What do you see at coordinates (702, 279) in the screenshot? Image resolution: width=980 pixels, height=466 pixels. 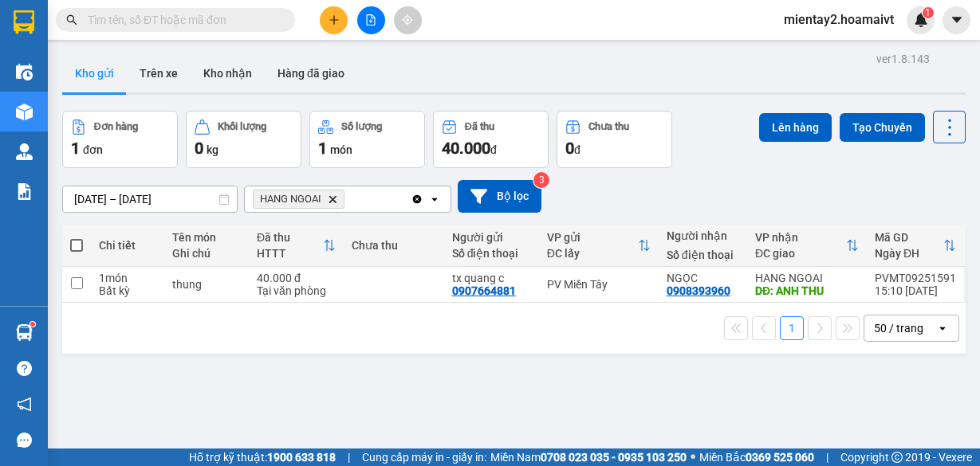 I see `div: NGỌC` at bounding box center [702, 279].